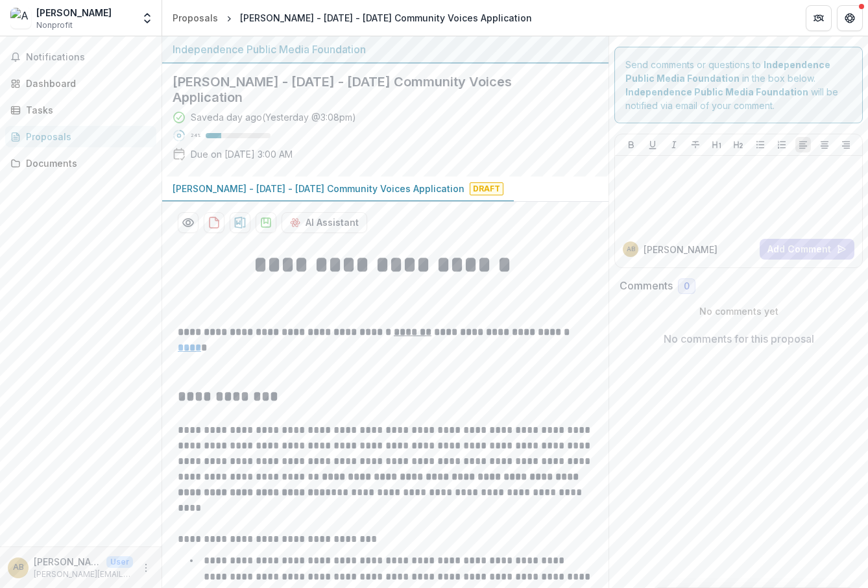 This screenshot has width=868, height=588. What do you see at coordinates (352, 17) in the screenshot?
I see `nav: breadcrumb` at bounding box center [352, 17].